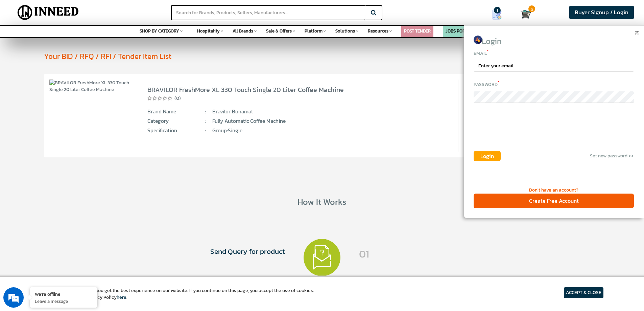  Describe the element at coordinates (583, 292) in the screenshot. I see `article: ACCEPT & CLOSE` at that location.